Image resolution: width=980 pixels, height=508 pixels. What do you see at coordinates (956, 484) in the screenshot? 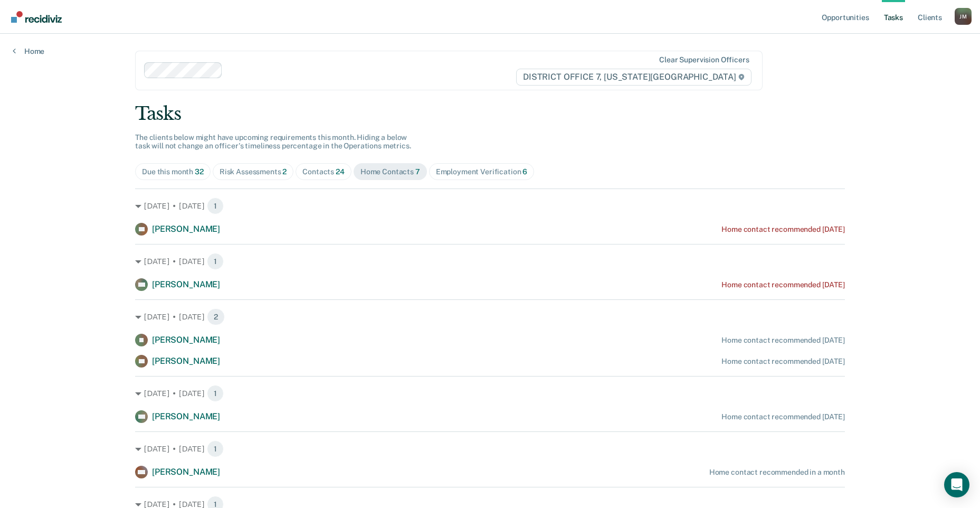
I see `div: Open Intercom Messenger` at bounding box center [956, 484].